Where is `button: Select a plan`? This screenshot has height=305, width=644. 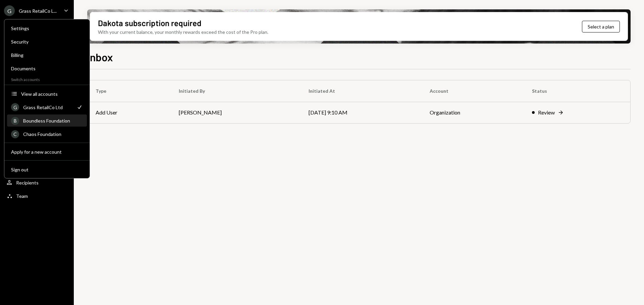
button: Select a plan is located at coordinates (600, 26).